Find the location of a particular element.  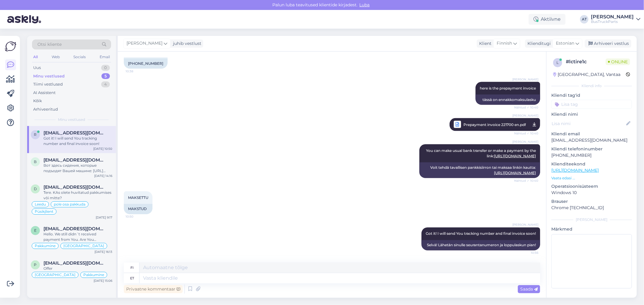

span: MAKSETTU is located at coordinates (138, 197).